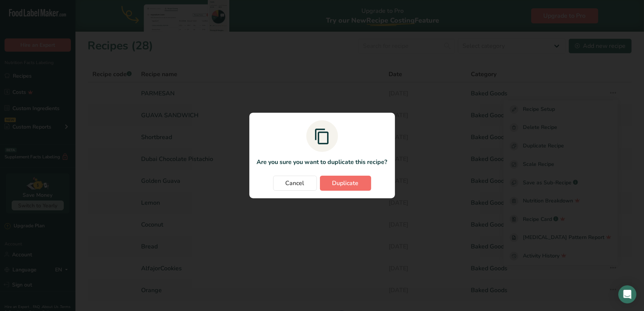  I want to click on p: Are you sure you want to duplicate this recipe?, so click(322, 162).